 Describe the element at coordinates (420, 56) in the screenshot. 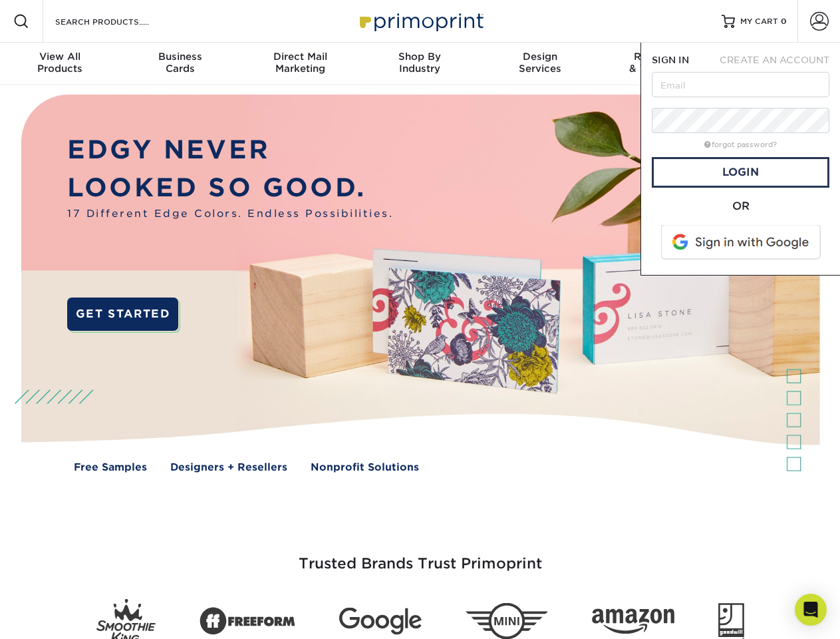

I see `span: Shop By` at that location.